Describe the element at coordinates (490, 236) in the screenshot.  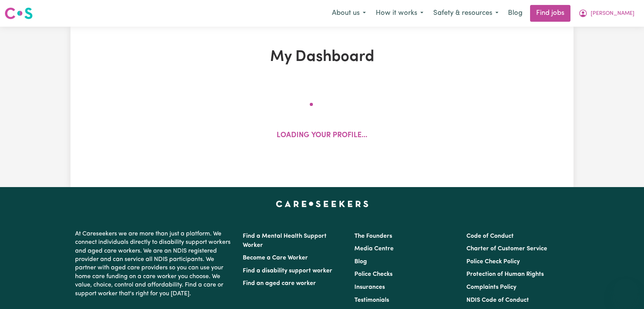
I see `a: Code of Conduct` at that location.